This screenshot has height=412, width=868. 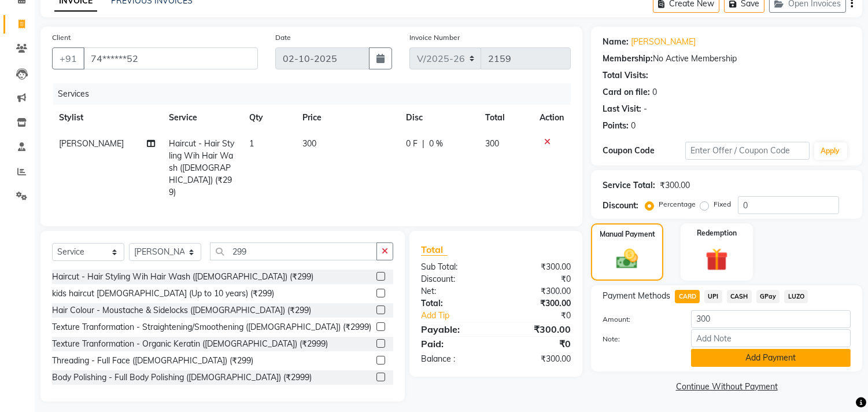 I want to click on div: Points:, so click(x=615, y=126).